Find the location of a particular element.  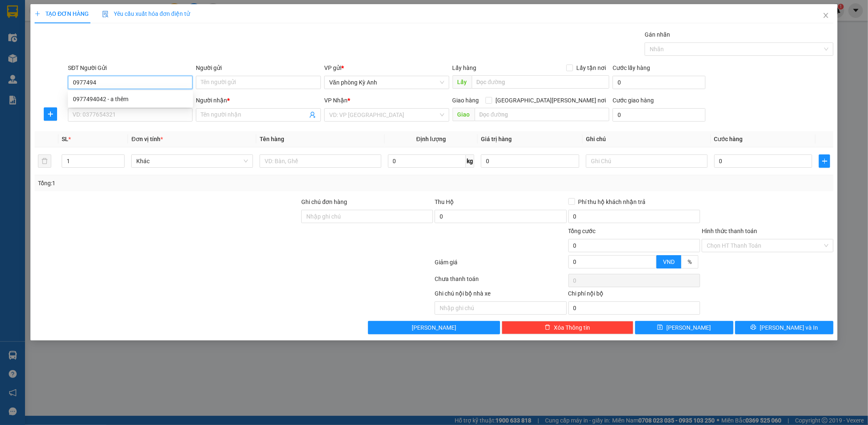

span: Đơn vị tính is located at coordinates (146, 139).